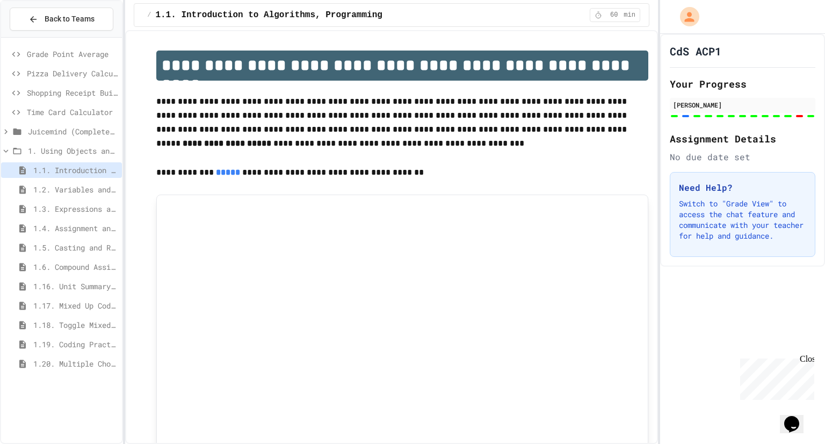 The image size is (825, 444). I want to click on span: 1.16. Unit Summary 1a (1.1-1.6), so click(75, 286).